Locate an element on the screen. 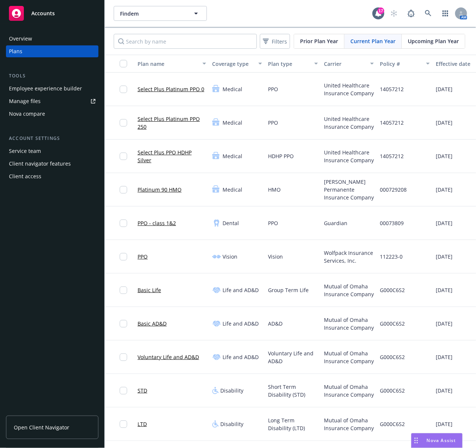  a: Employee experience builder is located at coordinates (52, 89).